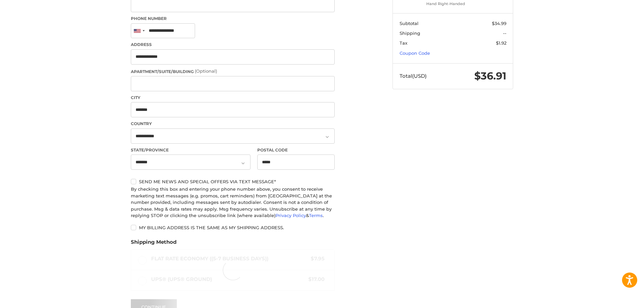 The height and width of the screenshot is (308, 644). What do you see at coordinates (232, 203) in the screenshot?
I see `div: By checking this box and entering your phone number above, you consent to receive marketing text ...` at bounding box center [232, 203].